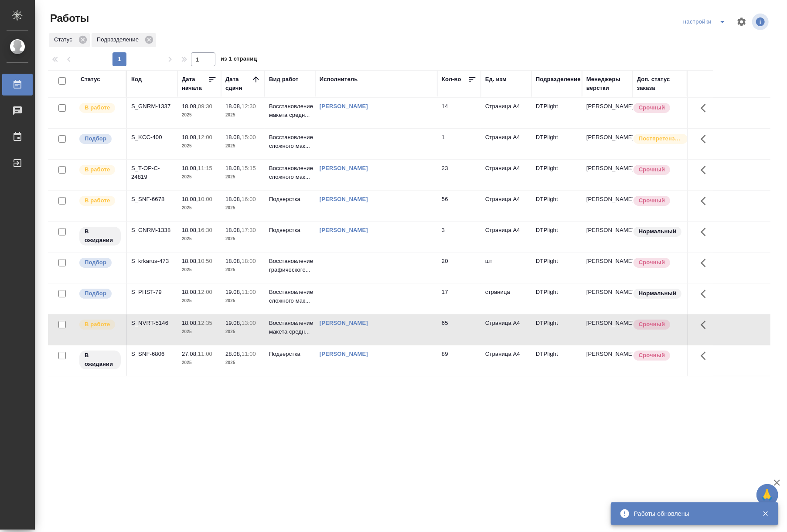 This screenshot has height=532, width=787. I want to click on p: 13:00, so click(249, 323).